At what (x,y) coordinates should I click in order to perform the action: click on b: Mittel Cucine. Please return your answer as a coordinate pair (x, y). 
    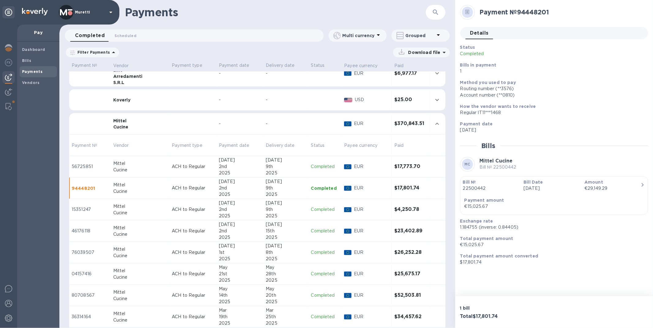
    Looking at the image, I should click on (496, 160).